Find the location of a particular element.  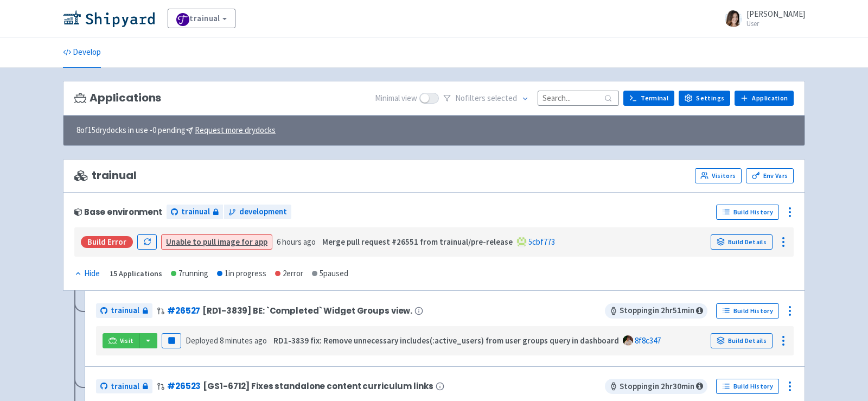

strong: Merge pull request #26551 from trainual/pre-release is located at coordinates (417, 241).